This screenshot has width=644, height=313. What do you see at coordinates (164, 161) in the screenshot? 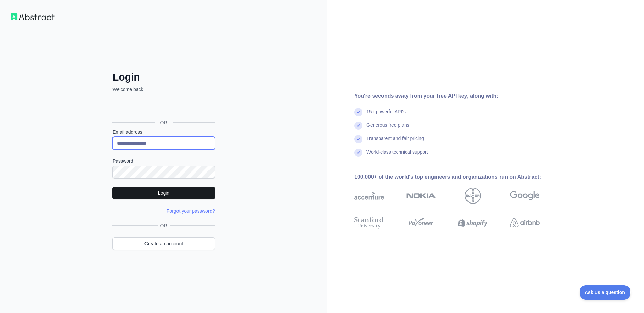
I see `label: Password` at bounding box center [164, 161].